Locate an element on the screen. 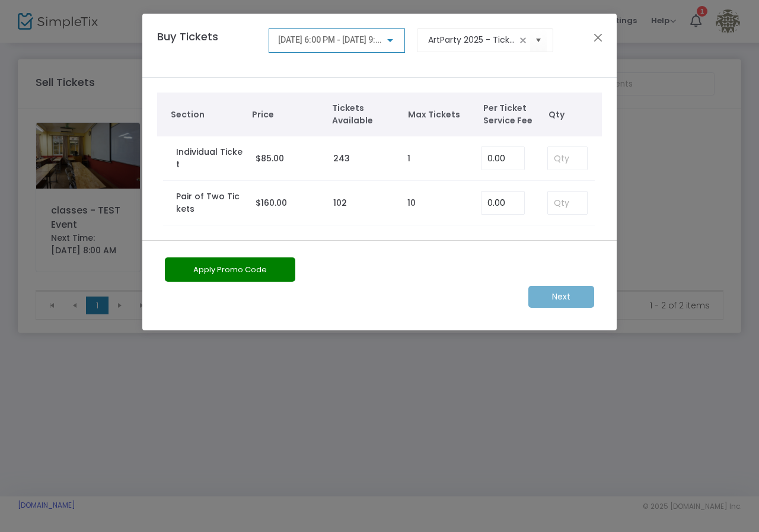  span: Per Ticket Service Fee is located at coordinates (513, 114).